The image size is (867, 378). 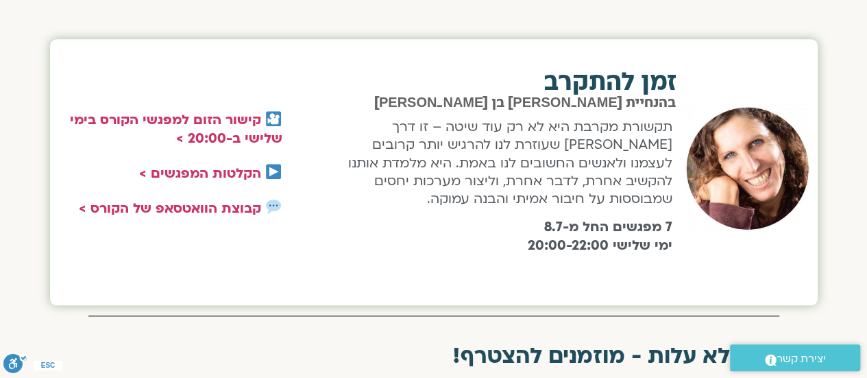 I want to click on span: יצירת קשר, so click(x=801, y=359).